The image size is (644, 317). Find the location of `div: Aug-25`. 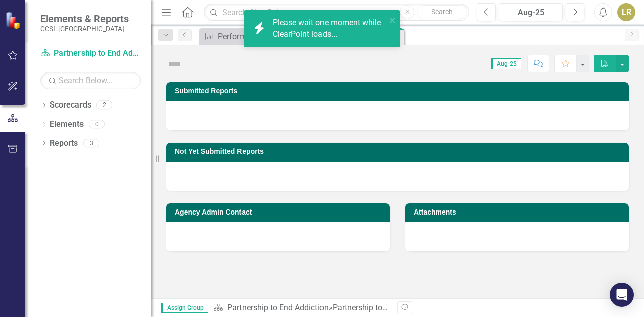

div: Aug-25 is located at coordinates (531, 12).